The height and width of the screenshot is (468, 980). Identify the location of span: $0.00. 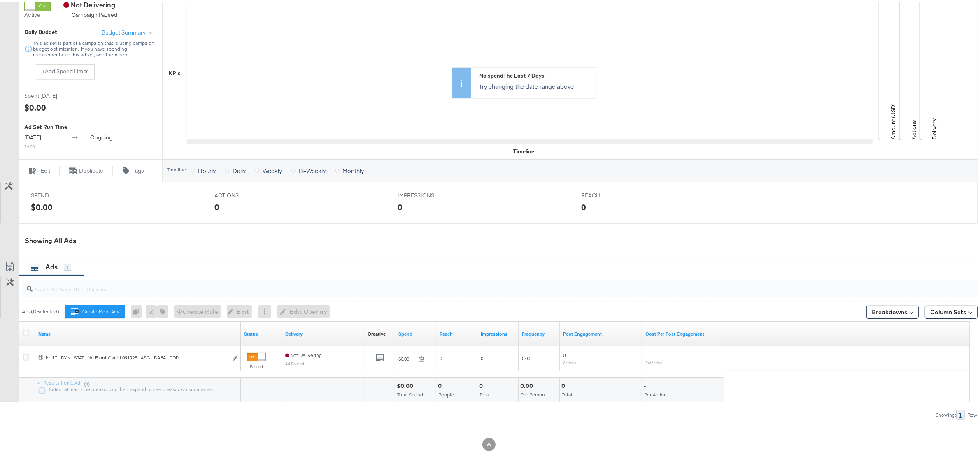
(406, 357).